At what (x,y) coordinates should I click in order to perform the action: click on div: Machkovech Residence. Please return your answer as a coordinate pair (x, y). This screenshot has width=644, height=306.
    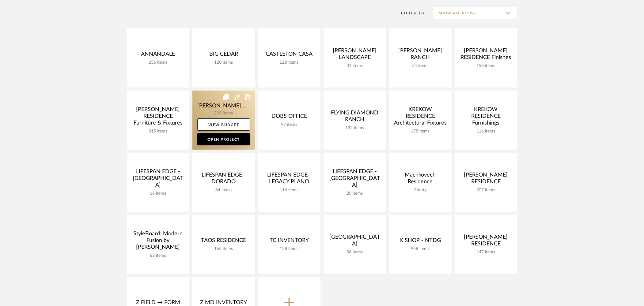
    Looking at the image, I should click on (421, 179).